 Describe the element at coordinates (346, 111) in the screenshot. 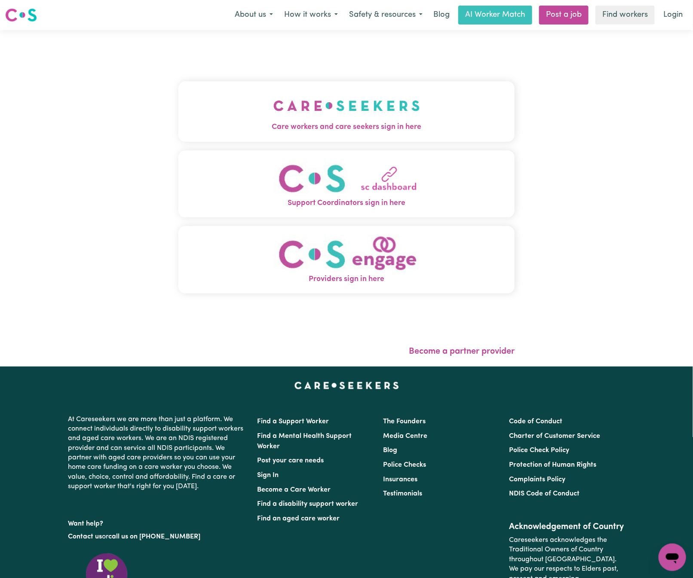

I see `button: Care workers and care seekers sign in here` at that location.